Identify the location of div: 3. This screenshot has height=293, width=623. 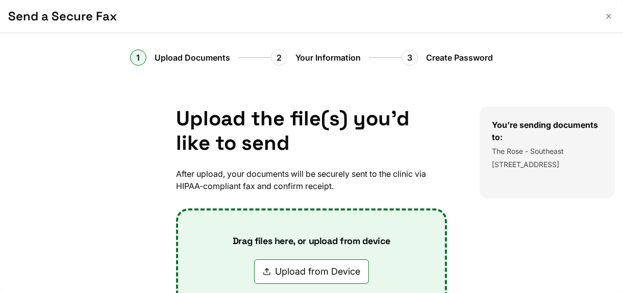
(410, 58).